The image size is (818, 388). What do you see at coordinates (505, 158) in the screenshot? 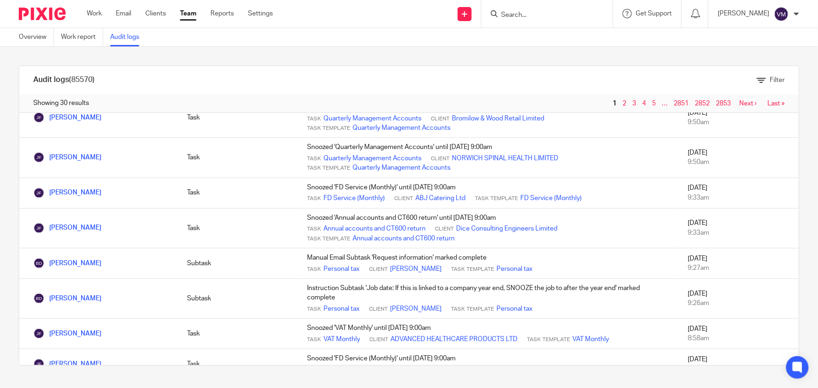
I see `a: NORWICH SPINAL HEALTH LIMITED` at bounding box center [505, 158].